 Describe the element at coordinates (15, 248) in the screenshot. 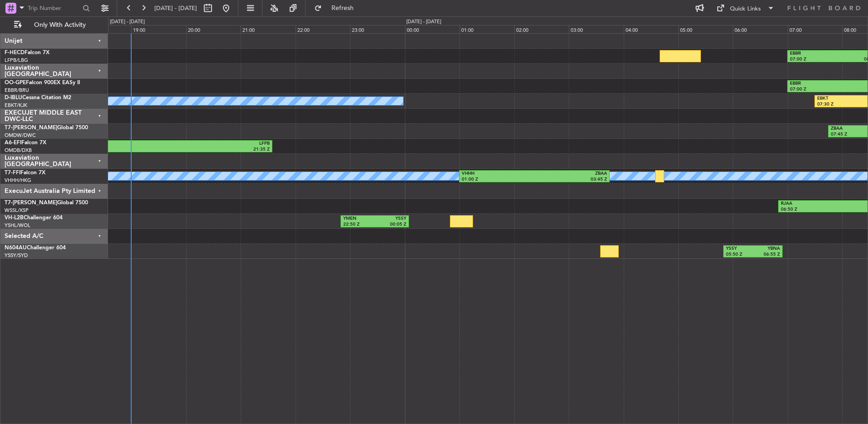

I see `span: N604AU` at that location.